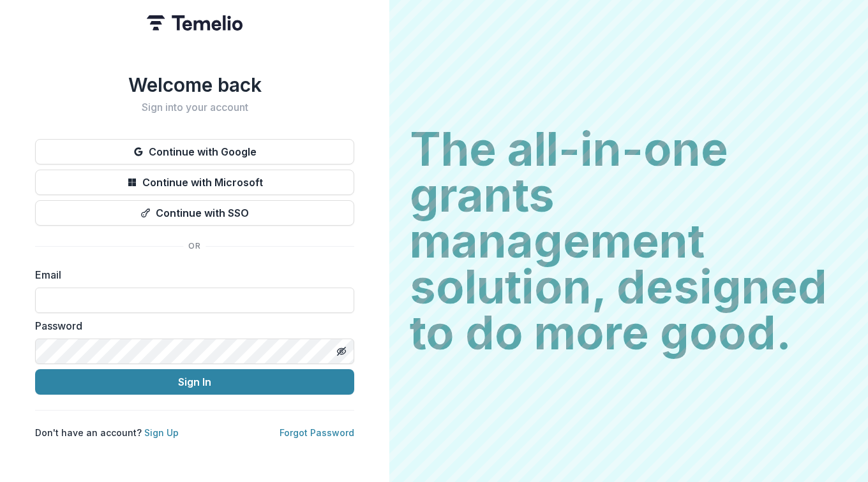 The height and width of the screenshot is (482, 868). I want to click on button: Continue with Google, so click(194, 152).